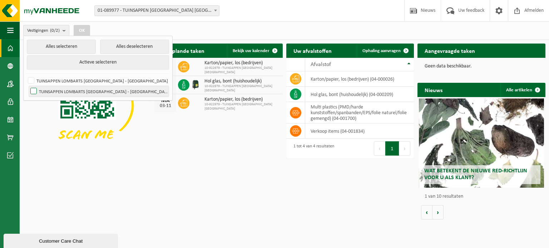 The width and height of the screenshot is (549, 248). I want to click on td: verkoop items (04-001834), so click(359, 131).